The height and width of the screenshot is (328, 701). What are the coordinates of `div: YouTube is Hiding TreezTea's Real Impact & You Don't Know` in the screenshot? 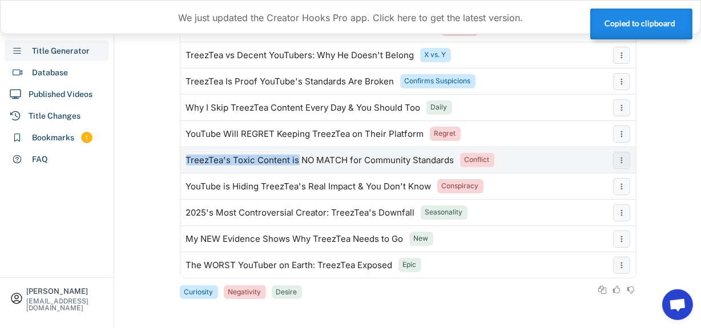 It's located at (309, 187).